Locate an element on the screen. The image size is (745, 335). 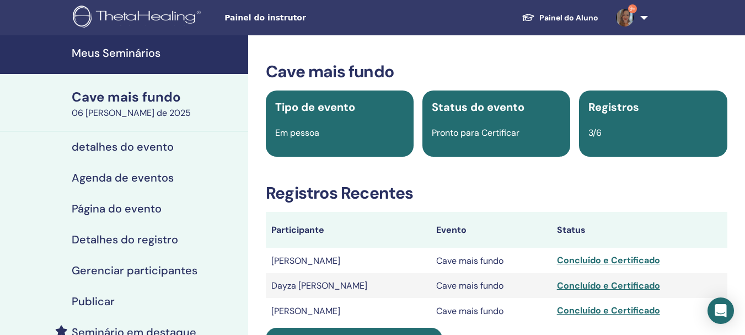
font: Pronto para Certificar is located at coordinates (475, 132).